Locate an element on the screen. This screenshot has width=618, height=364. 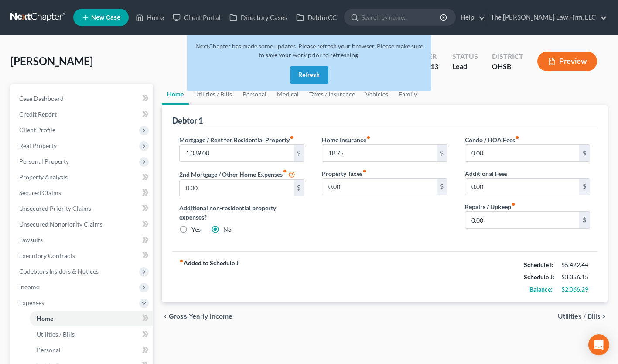
a: Executory Contracts is located at coordinates (83, 255).